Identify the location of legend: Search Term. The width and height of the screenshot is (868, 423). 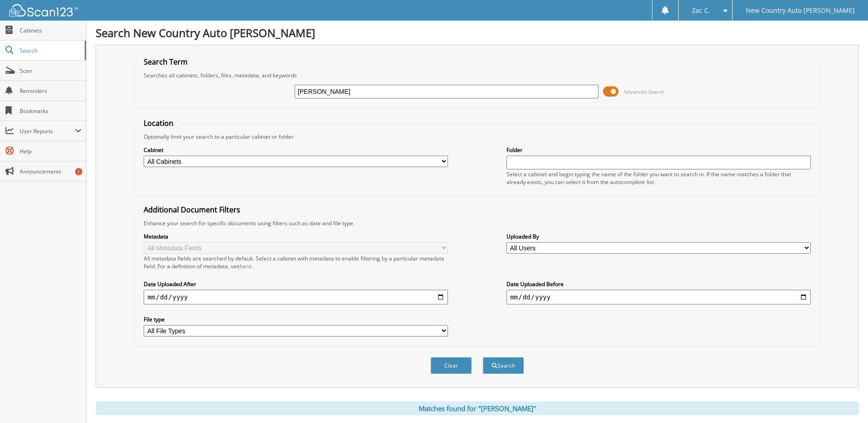
(166, 62).